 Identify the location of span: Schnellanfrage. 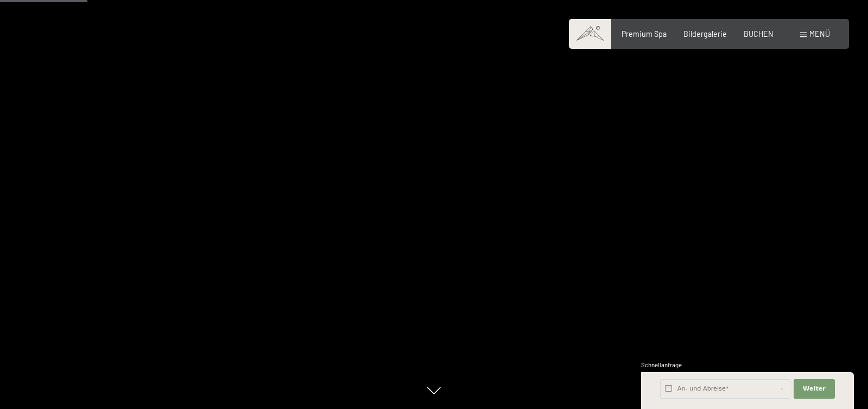
(661, 364).